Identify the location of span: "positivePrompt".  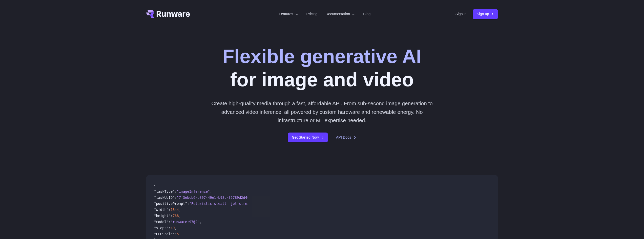
(171, 203).